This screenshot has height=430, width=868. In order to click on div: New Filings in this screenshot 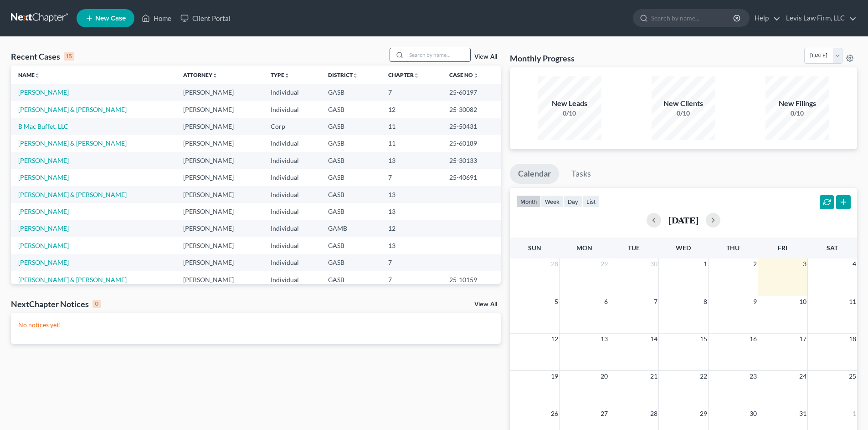, I will do `click(797, 103)`.